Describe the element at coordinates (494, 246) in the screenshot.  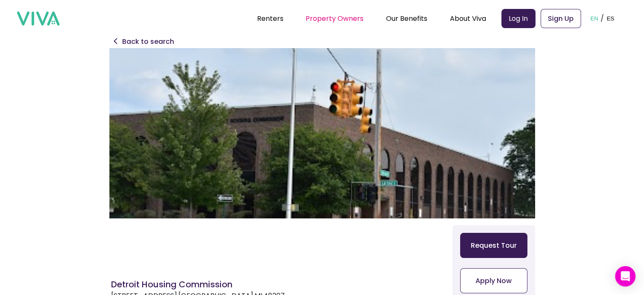
I see `button: Request Tour` at that location.